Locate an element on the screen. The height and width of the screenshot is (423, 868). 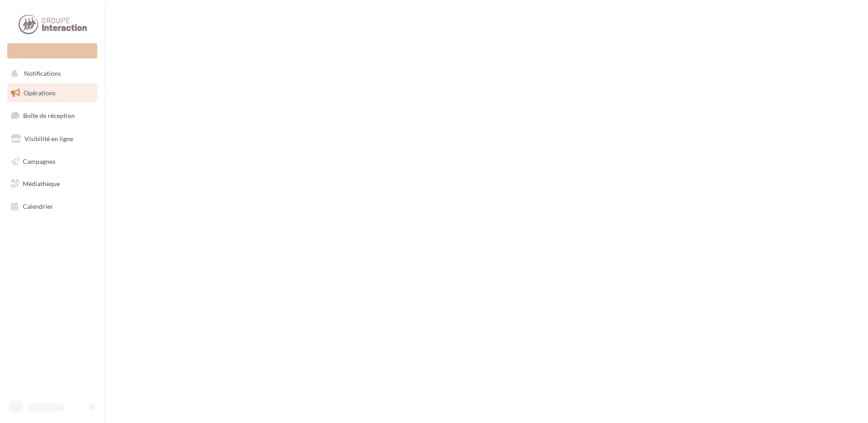
span: Notifications is located at coordinates (42, 73).